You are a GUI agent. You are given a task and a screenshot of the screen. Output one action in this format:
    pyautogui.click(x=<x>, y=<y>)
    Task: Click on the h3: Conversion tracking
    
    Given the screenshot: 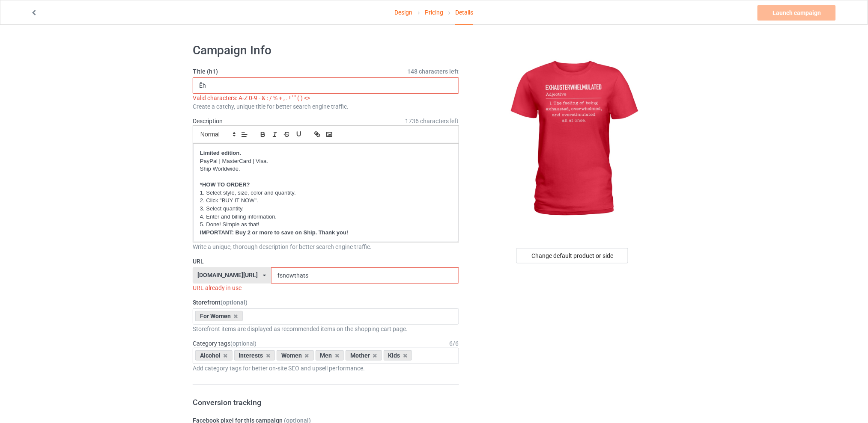 What is the action you would take?
    pyautogui.click(x=326, y=402)
    